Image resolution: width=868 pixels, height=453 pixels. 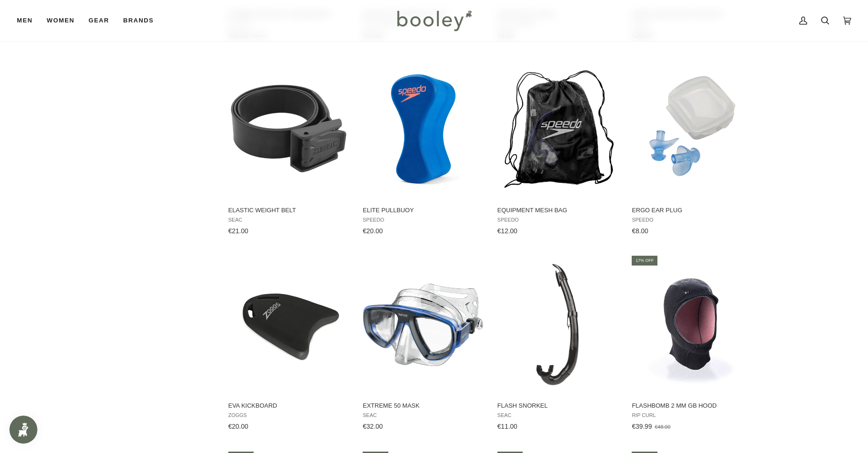 What do you see at coordinates (289, 415) in the screenshot?
I see `span: Zoggs` at bounding box center [289, 415].